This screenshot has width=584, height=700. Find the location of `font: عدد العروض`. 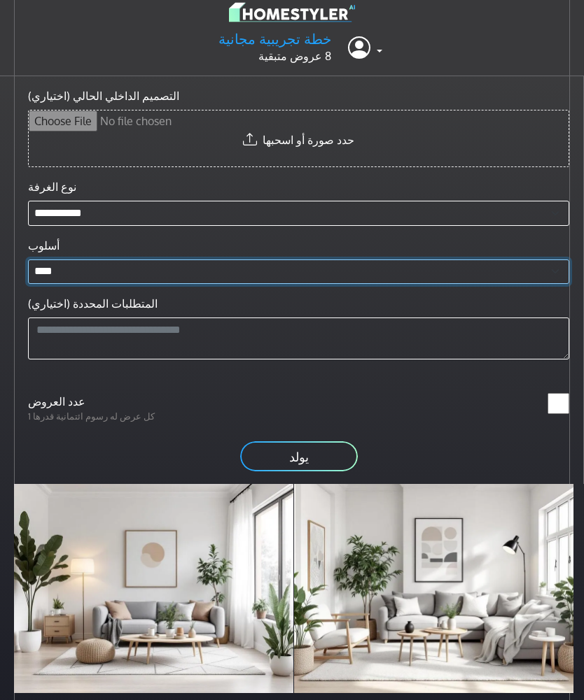

font: عدد العروض is located at coordinates (57, 402).